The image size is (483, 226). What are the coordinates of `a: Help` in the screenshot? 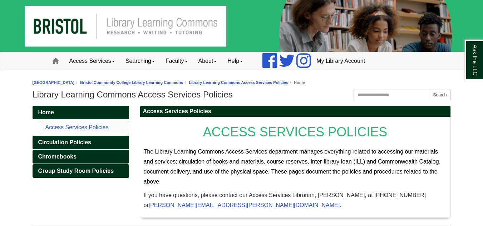 It's located at (235, 61).